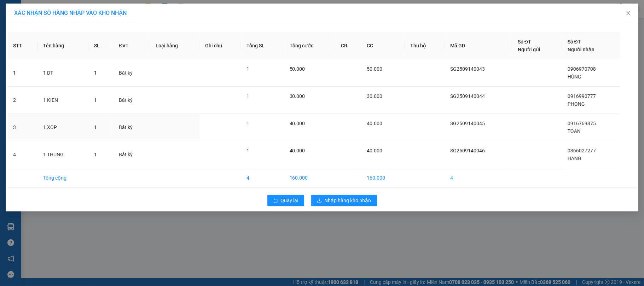  I want to click on th: CR, so click(348, 45).